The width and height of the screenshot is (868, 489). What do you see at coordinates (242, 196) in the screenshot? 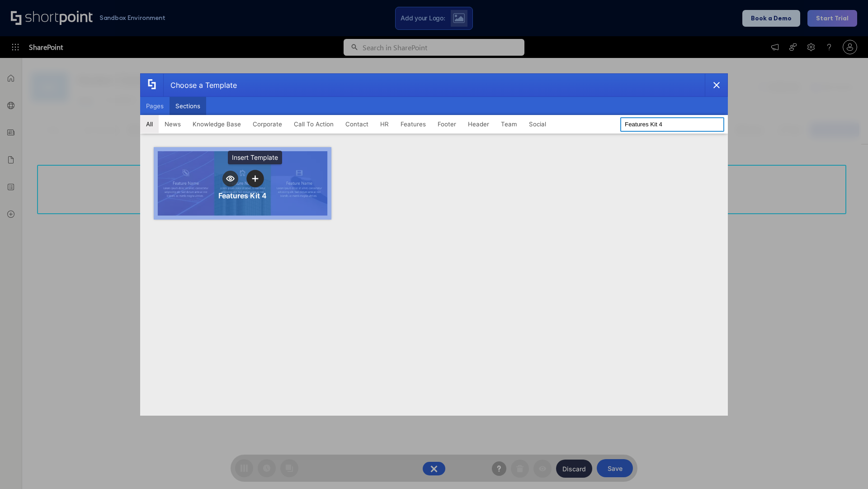
I see `div: Features Kit 4` at bounding box center [242, 196].